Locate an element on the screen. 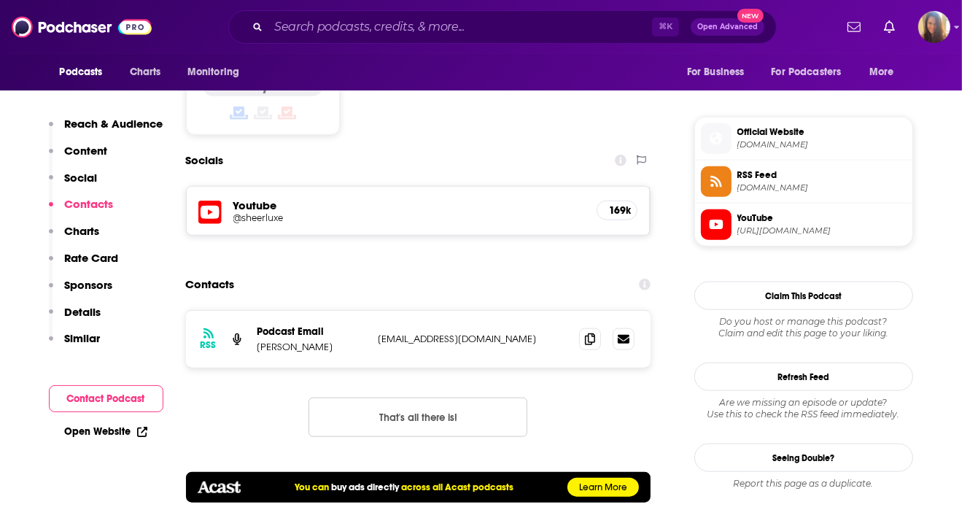  h2: Contacts is located at coordinates (210, 284).